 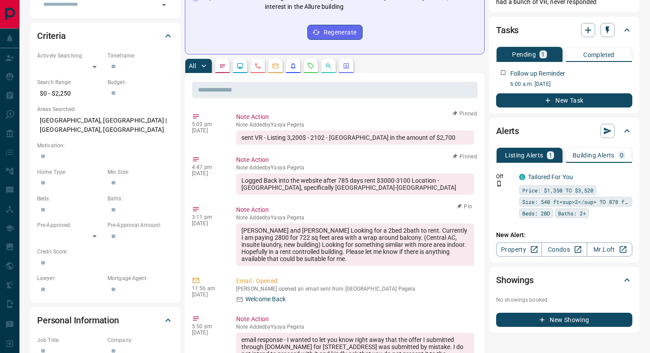 What do you see at coordinates (564, 249) in the screenshot?
I see `a: Condos` at bounding box center [564, 249].